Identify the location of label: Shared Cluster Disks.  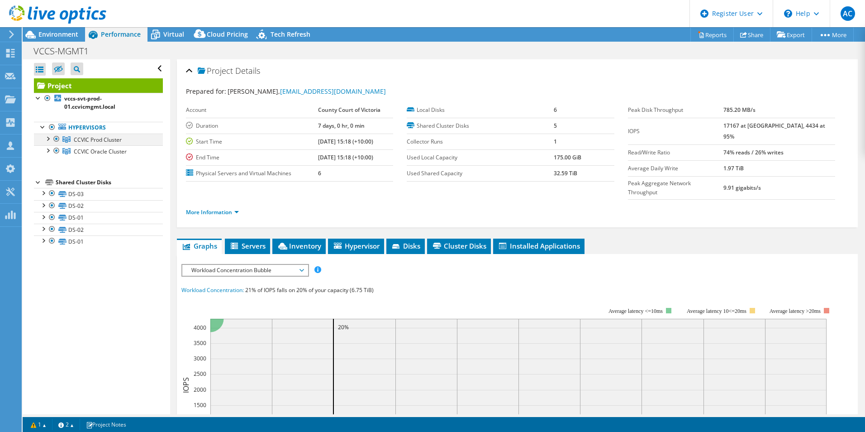
(480, 126).